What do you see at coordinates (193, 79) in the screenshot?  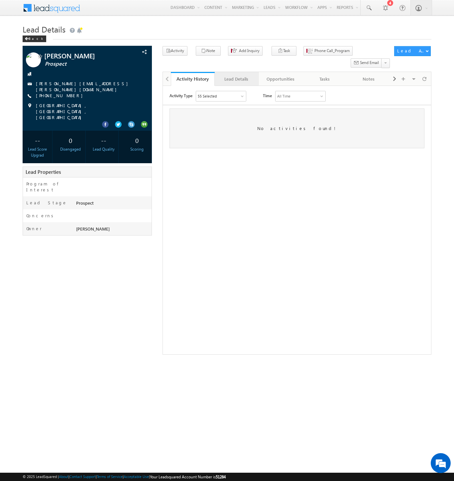 I see `div: Activity History` at bounding box center [193, 79].